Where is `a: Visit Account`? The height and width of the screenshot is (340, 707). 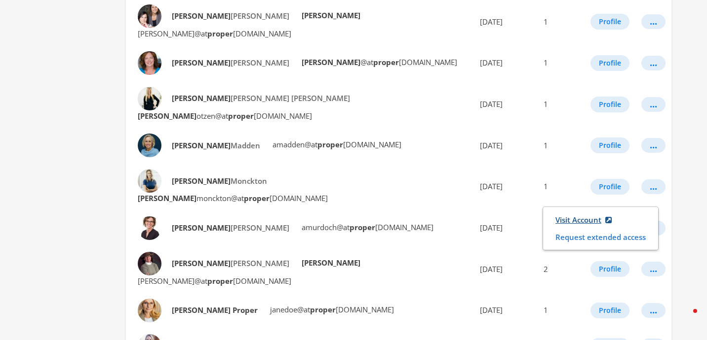 a: Visit Account is located at coordinates (583, 220).